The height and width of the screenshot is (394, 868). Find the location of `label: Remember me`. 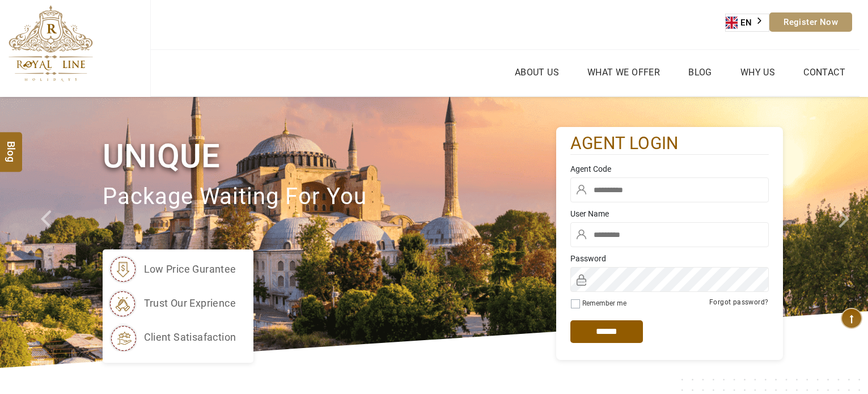

label: Remember me is located at coordinates (604, 303).